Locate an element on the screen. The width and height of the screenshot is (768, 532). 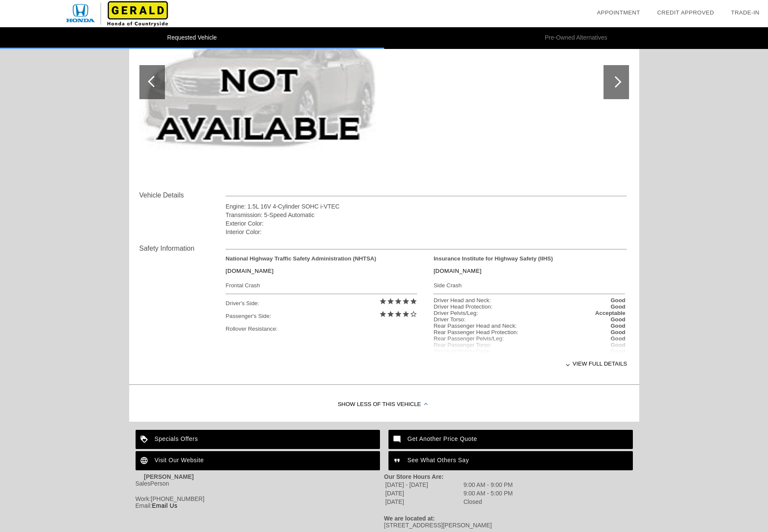
div: Get Another Price Quote is located at coordinates (511, 439).